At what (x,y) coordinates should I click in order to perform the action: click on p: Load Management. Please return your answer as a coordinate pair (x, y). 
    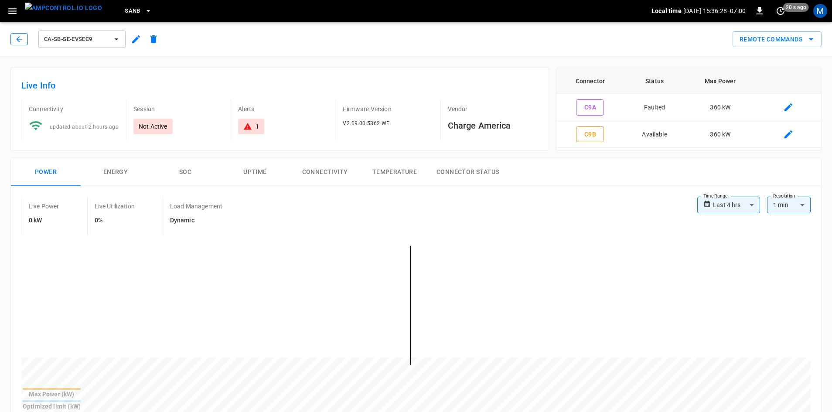
    Looking at the image, I should click on (196, 206).